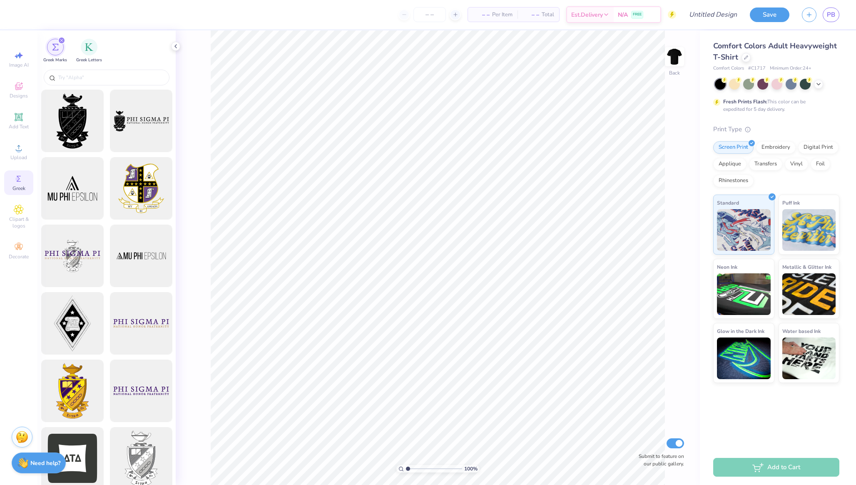 This screenshot has height=485, width=856. What do you see at coordinates (831, 15) in the screenshot?
I see `a: PB` at bounding box center [831, 15].